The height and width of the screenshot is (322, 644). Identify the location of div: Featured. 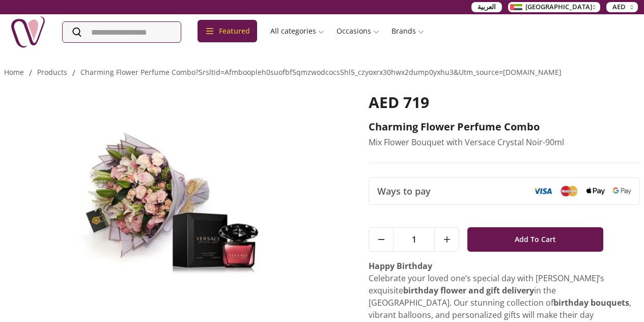
(227, 31).